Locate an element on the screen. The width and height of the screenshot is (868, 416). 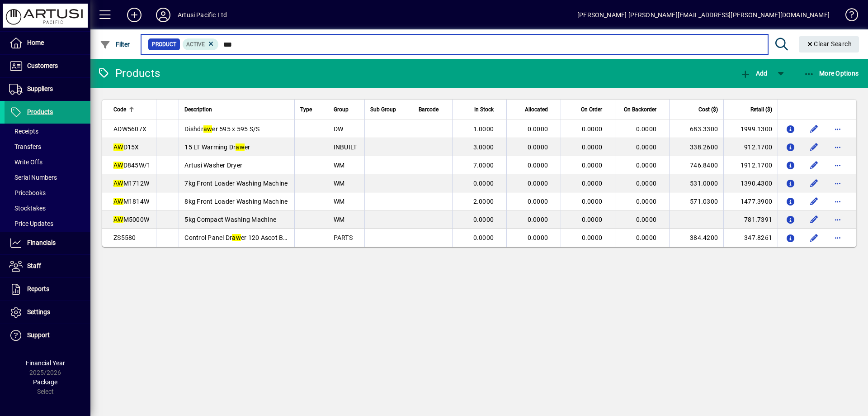
span: Customers is located at coordinates (42, 65).